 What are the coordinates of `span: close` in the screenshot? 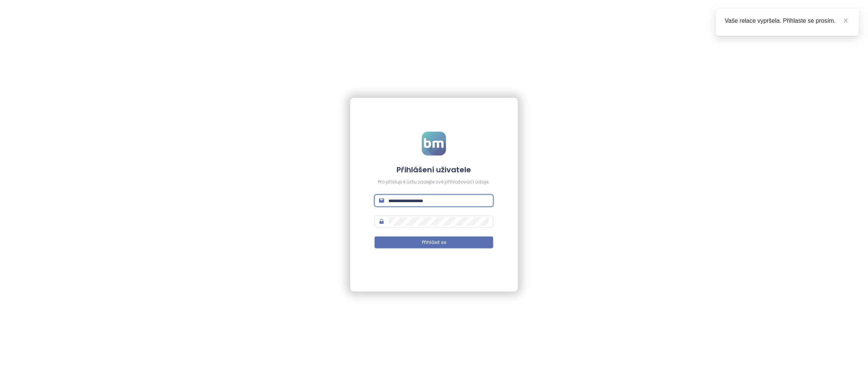 It's located at (846, 20).